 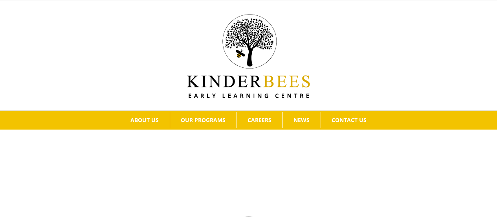 What do you see at coordinates (350, 120) in the screenshot?
I see `a: CONTACT US` at bounding box center [350, 120].